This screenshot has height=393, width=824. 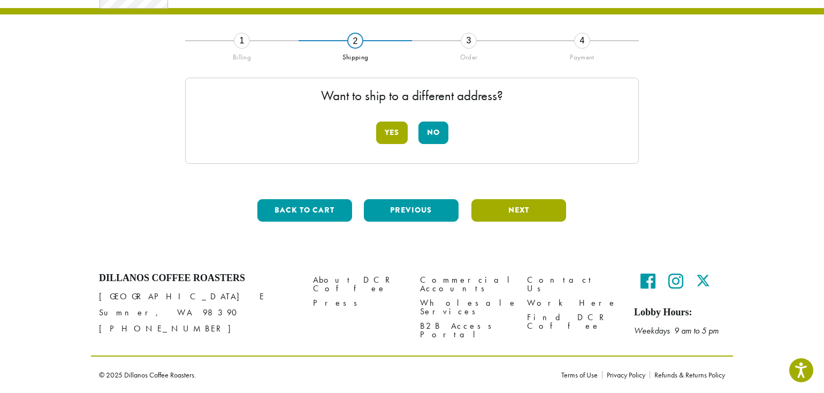 I want to click on div: Payment, so click(x=582, y=55).